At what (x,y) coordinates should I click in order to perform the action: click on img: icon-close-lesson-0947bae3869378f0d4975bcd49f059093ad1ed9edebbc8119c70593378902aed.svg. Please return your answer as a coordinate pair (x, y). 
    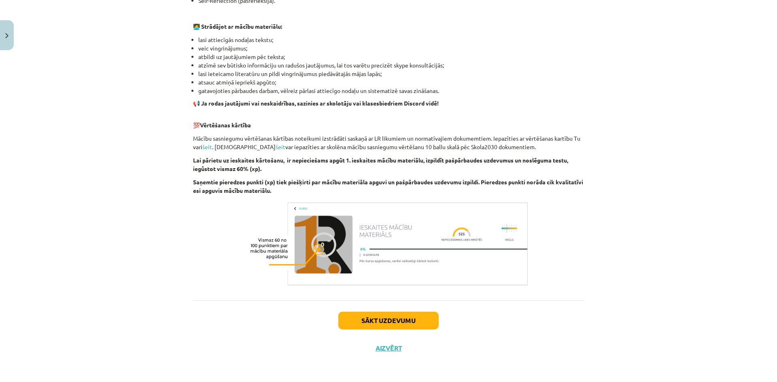
    Looking at the image, I should click on (7, 36).